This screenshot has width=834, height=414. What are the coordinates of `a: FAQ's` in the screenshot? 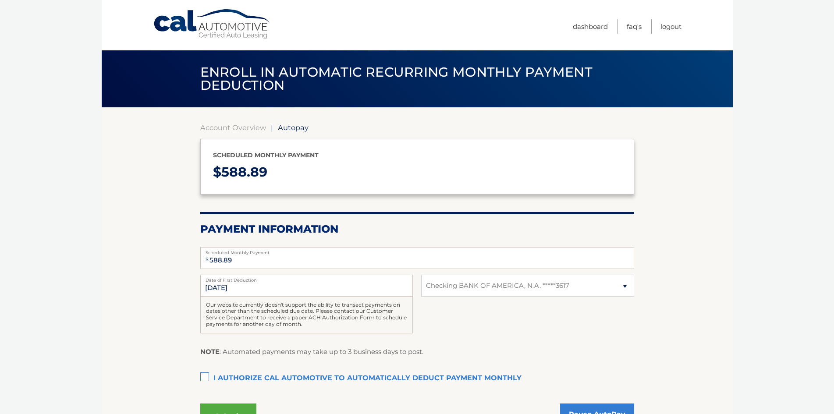 It's located at (634, 26).